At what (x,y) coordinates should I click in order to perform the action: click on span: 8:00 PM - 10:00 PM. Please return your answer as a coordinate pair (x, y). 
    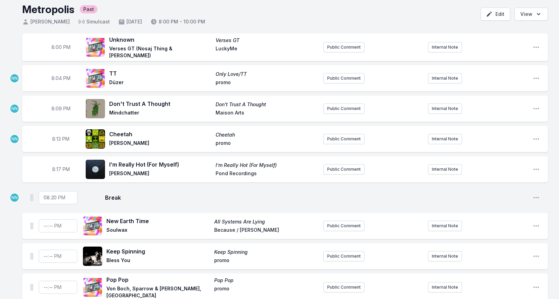
    Looking at the image, I should click on (177, 22).